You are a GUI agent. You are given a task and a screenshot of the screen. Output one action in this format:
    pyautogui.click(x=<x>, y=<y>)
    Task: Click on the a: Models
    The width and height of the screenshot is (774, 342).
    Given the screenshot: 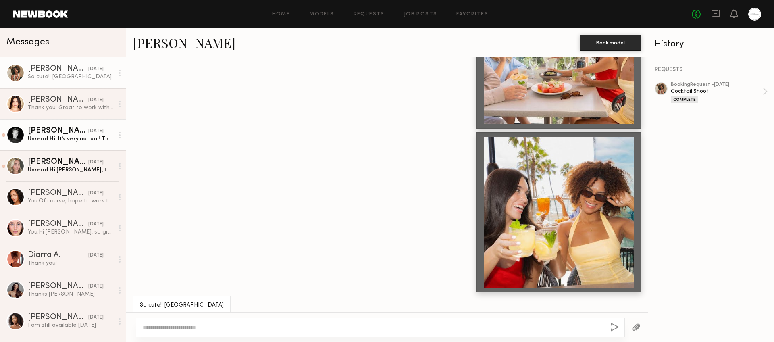 What is the action you would take?
    pyautogui.click(x=321, y=14)
    